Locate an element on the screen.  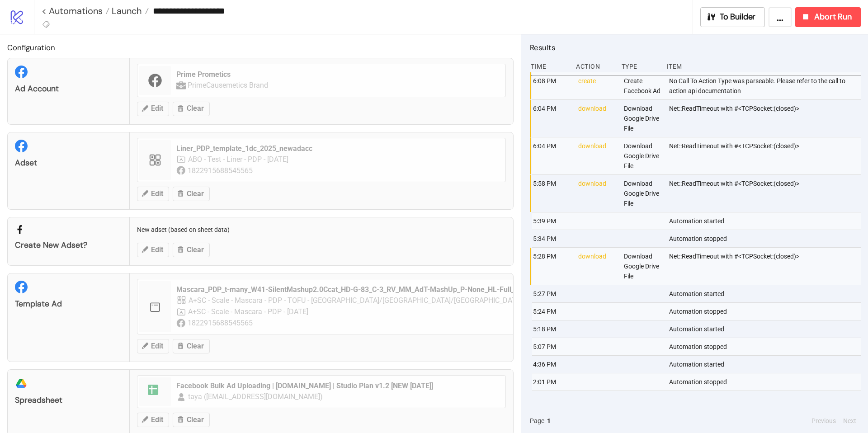
span: Abort Run is located at coordinates (833, 17).